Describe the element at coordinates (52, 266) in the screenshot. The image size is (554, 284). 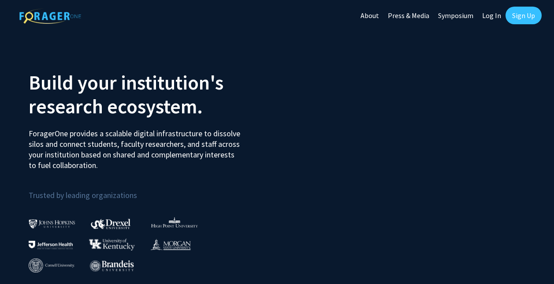
I see `img: Cornell University` at that location.